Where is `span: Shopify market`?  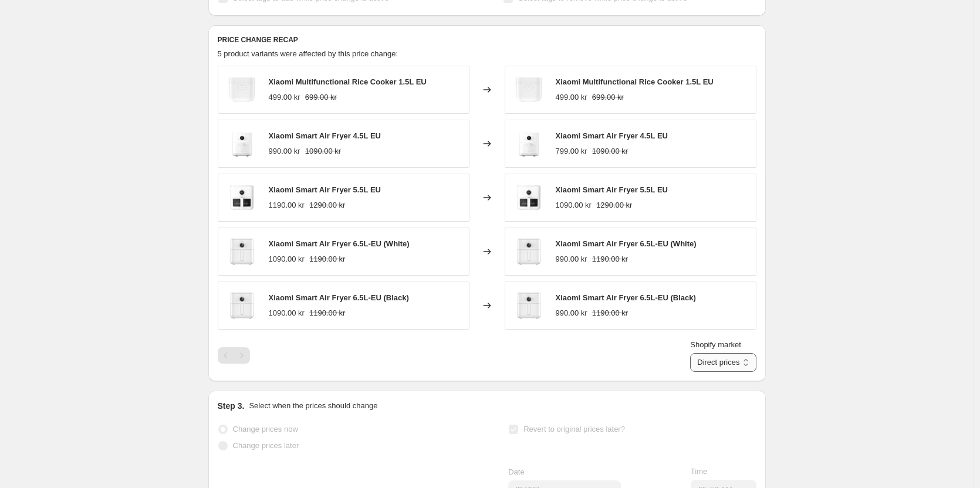 span: Shopify market is located at coordinates (715, 344).